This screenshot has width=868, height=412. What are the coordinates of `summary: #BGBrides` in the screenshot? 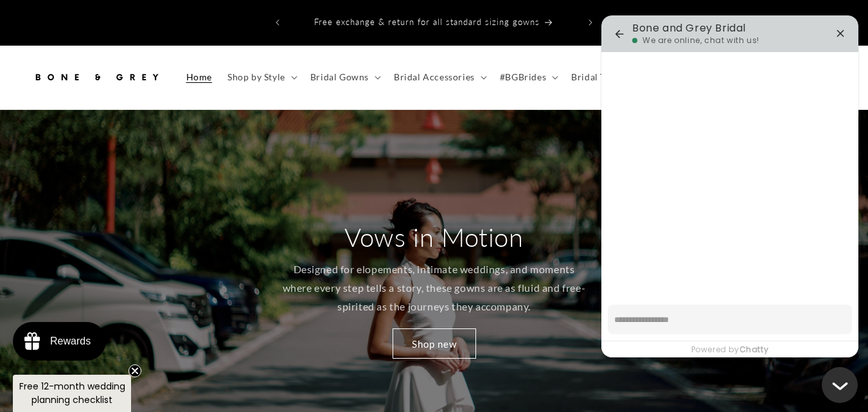 It's located at (527, 77).